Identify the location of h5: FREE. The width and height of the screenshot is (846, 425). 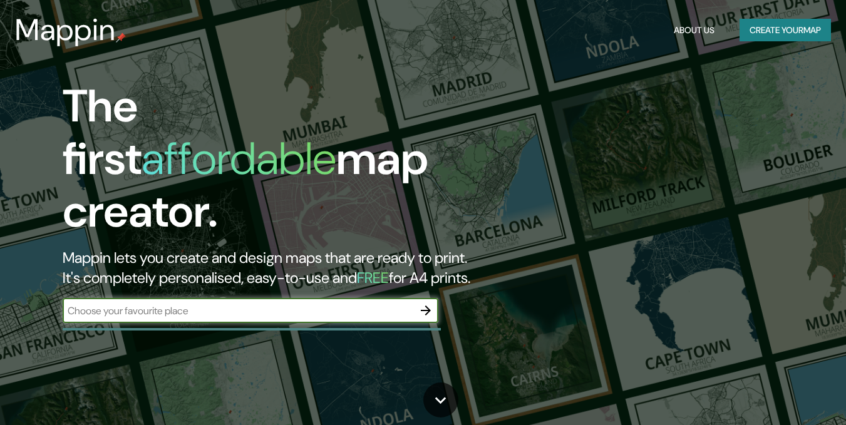
(373, 278).